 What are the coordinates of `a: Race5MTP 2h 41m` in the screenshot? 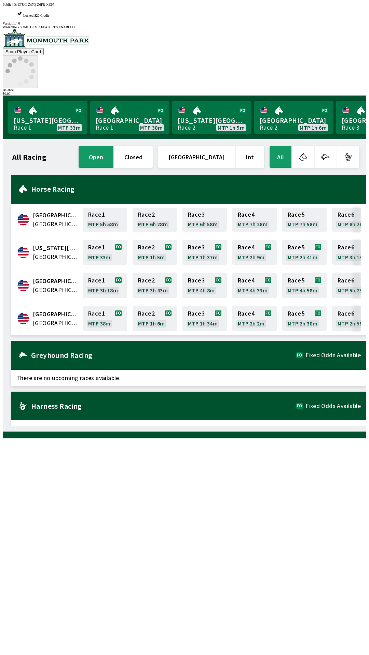 It's located at (304, 253).